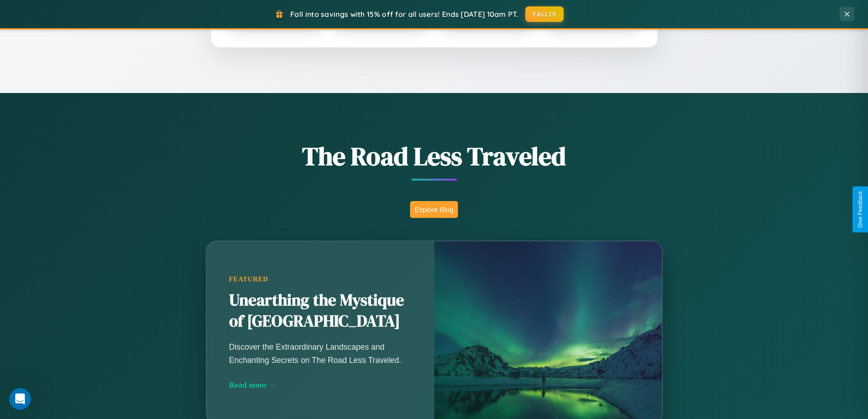 Image resolution: width=868 pixels, height=419 pixels. What do you see at coordinates (544, 14) in the screenshot?
I see `button: FALL15` at bounding box center [544, 14].